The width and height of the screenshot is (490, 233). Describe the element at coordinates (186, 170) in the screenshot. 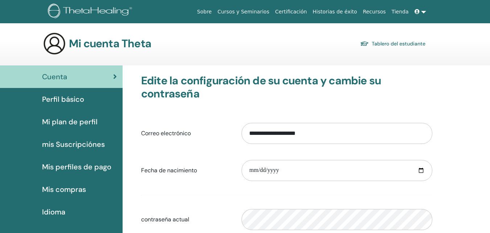

I see `label: Fecha de nacimiento` at that location.